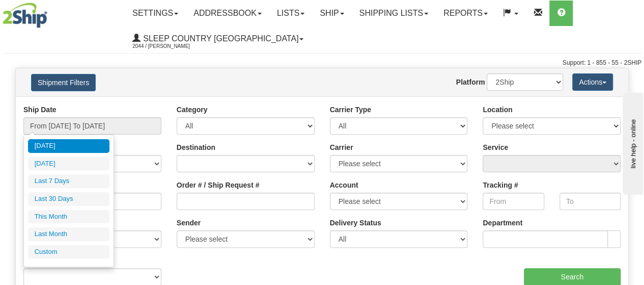  Describe the element at coordinates (192, 109) in the screenshot. I see `label: Category` at that location.